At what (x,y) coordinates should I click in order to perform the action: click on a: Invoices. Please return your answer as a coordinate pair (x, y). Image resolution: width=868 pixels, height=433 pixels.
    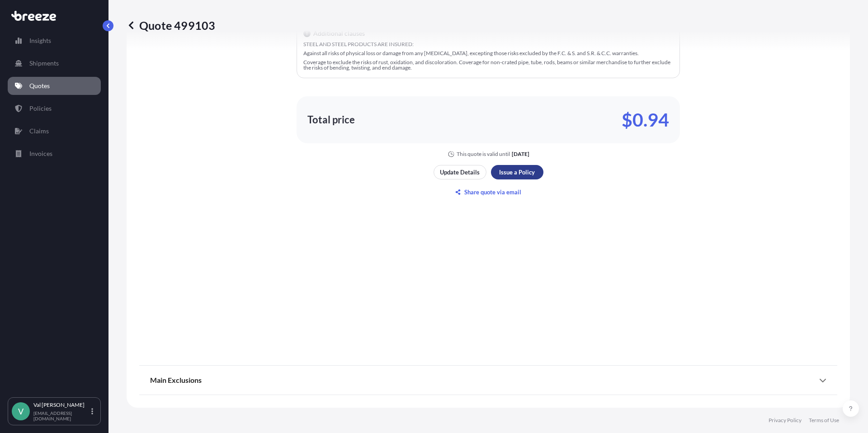
    Looking at the image, I should click on (55, 154).